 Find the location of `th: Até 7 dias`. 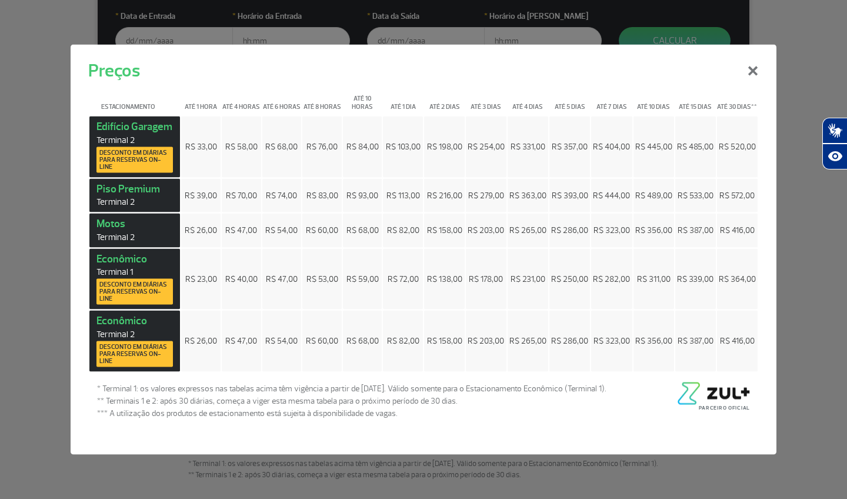

th: Até 7 dias is located at coordinates (611, 100).